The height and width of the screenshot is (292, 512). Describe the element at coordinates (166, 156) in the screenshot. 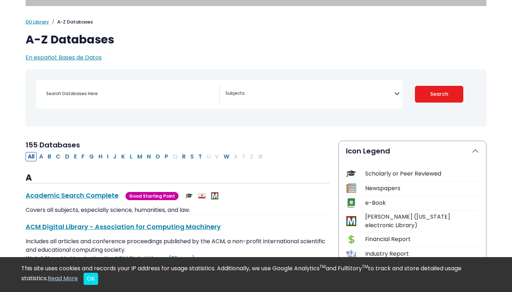

I see `button: Filter Results P` at that location.